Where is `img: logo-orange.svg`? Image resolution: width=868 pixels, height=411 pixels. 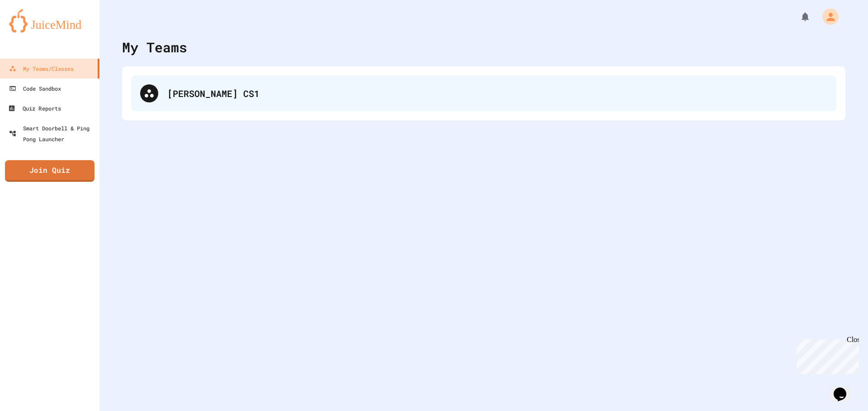 img: logo-orange.svg is located at coordinates (50, 21).